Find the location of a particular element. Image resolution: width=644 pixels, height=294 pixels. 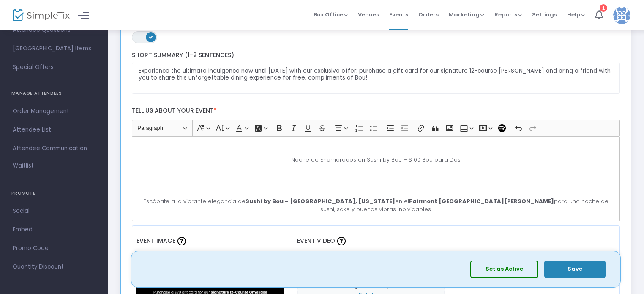

label: Tell us about your event is located at coordinates (375, 111).